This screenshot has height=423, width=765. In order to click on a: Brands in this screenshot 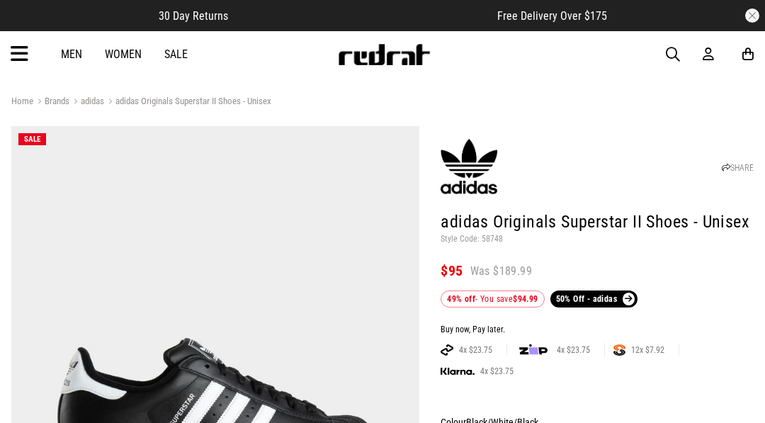, I will do `click(51, 102)`.